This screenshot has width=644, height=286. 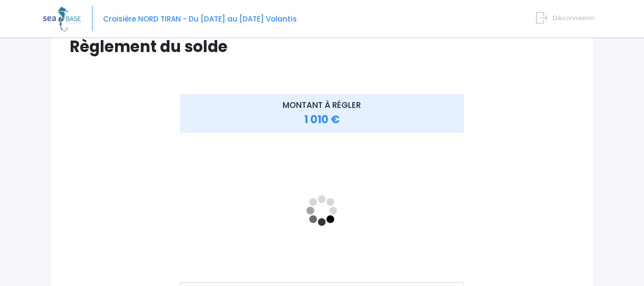 What do you see at coordinates (322, 46) in the screenshot?
I see `h1: Règlement du solde` at bounding box center [322, 46].